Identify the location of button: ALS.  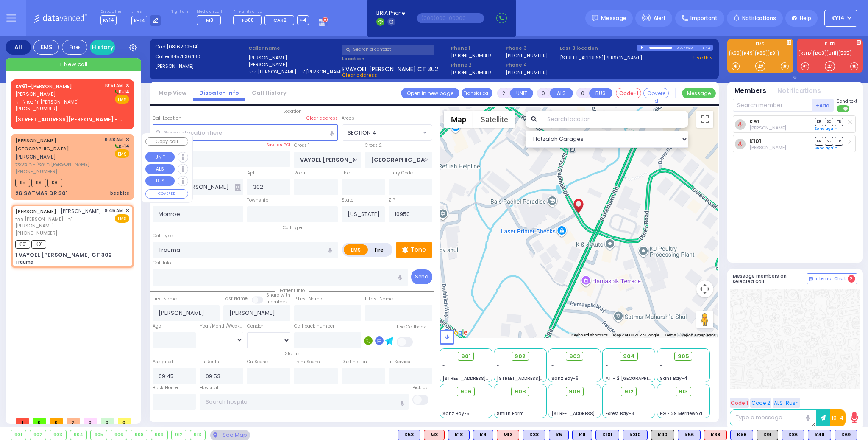
(160, 170).